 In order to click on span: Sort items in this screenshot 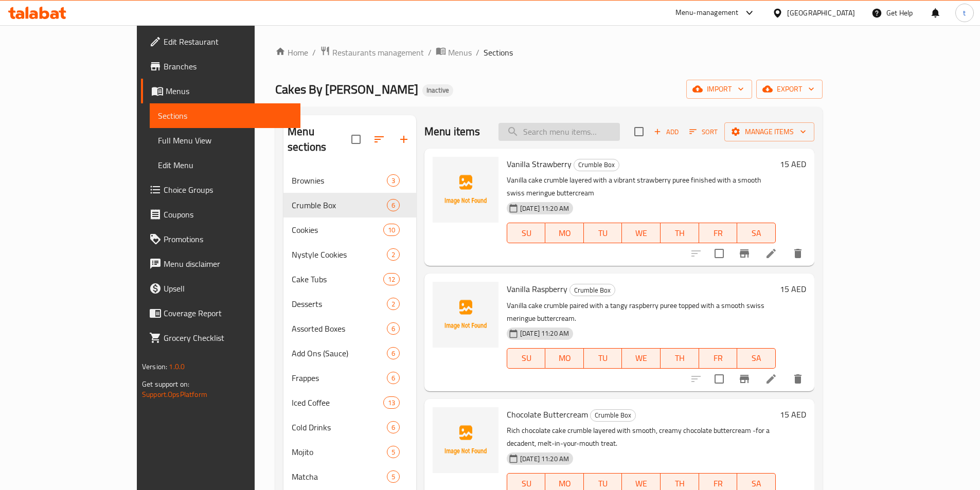, I will do `click(703, 132)`.